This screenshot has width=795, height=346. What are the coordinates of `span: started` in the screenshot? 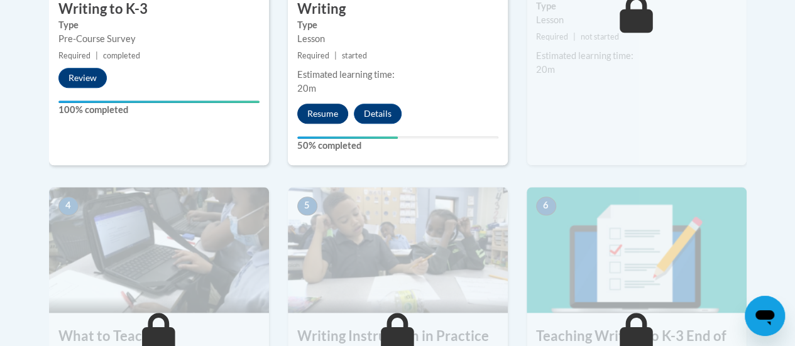 It's located at (355, 55).